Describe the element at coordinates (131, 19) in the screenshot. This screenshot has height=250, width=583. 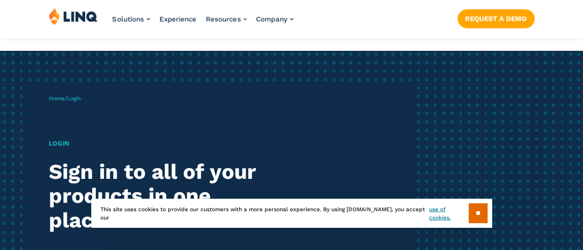
I see `a: Solutions` at that location.